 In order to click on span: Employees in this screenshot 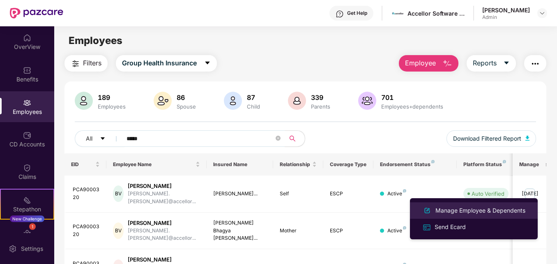, I will do `click(95, 40)`.